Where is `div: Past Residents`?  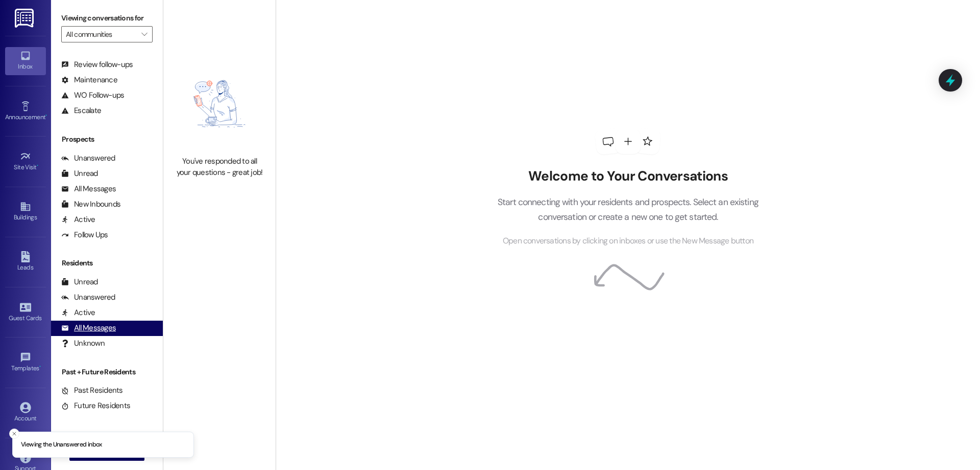
div: Past Residents is located at coordinates (92, 390).